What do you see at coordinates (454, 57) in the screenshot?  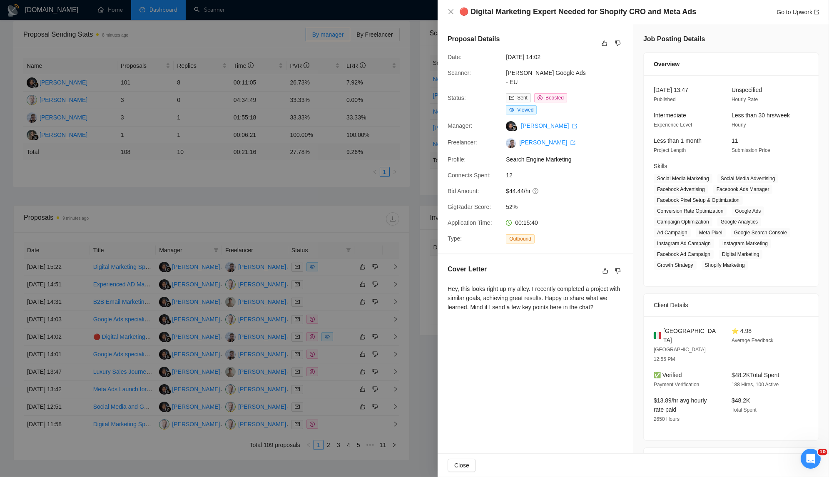 I see `span: Date:` at bounding box center [454, 57].